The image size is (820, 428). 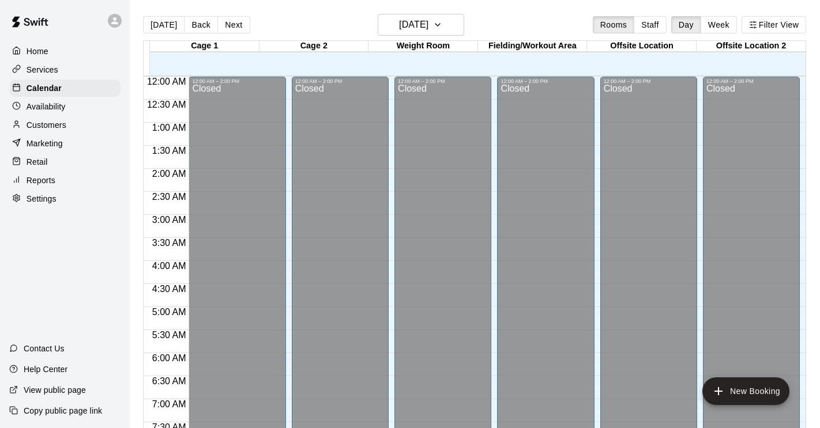 I want to click on div: Settings, so click(x=65, y=199).